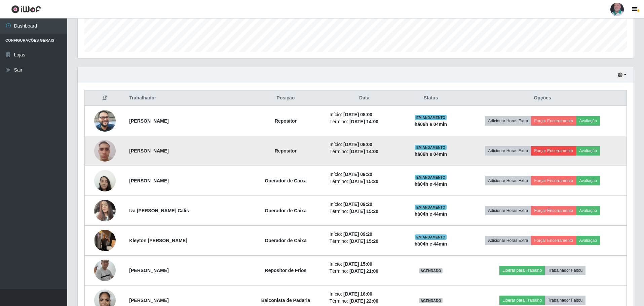 This screenshot has width=644, height=306. Describe the element at coordinates (26, 9) in the screenshot. I see `img: CoreUI Logo` at that location.